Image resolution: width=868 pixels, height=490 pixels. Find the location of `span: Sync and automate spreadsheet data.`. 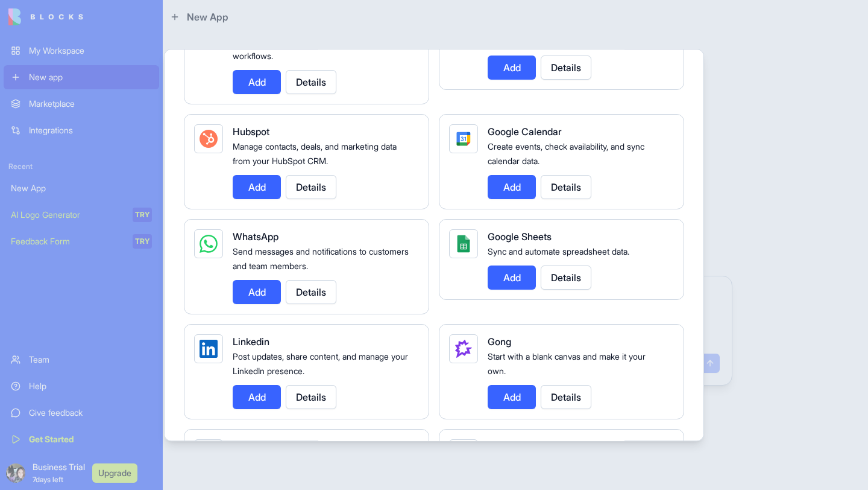

span: Sync and automate spreadsheet data. is located at coordinates (558, 251).